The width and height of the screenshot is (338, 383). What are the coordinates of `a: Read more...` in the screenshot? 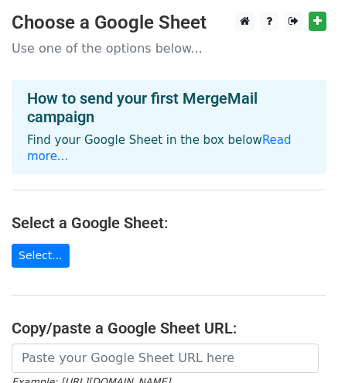 It's located at (160, 148).